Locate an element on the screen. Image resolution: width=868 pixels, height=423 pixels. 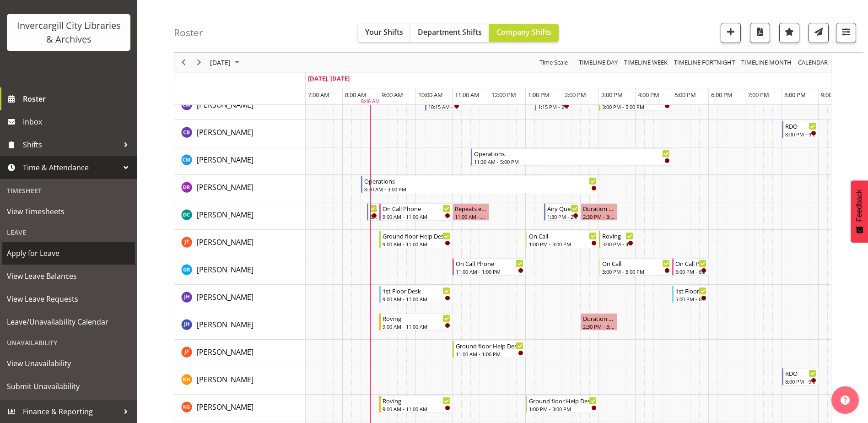
span: 8:00 PM is located at coordinates (795, 95).